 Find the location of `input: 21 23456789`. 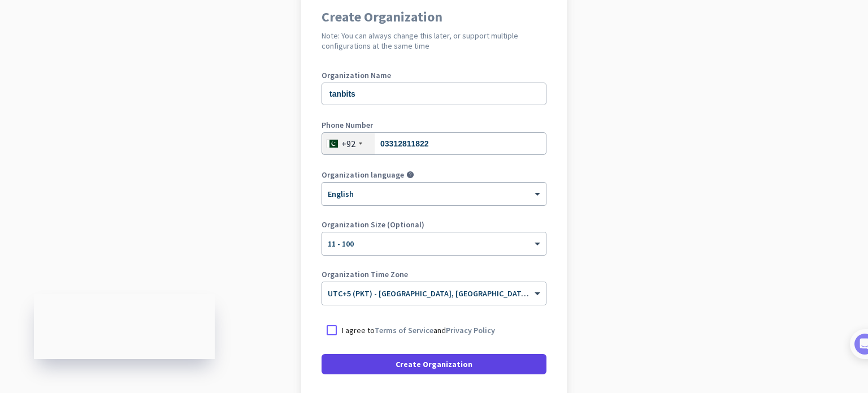

input: 21 23456789 is located at coordinates (434, 144).